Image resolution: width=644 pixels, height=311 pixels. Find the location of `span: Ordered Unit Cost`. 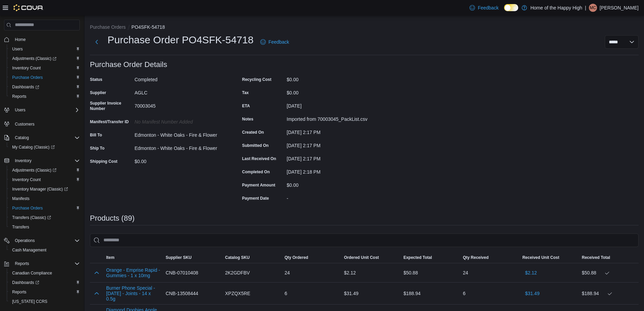

span: Ordered Unit Cost is located at coordinates (362, 257).